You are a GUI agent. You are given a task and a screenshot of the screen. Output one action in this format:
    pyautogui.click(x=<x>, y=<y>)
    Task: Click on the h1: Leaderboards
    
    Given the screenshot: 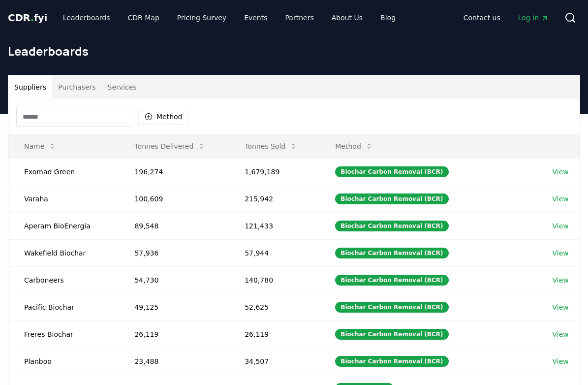 What is the action you would take?
    pyautogui.click(x=293, y=51)
    